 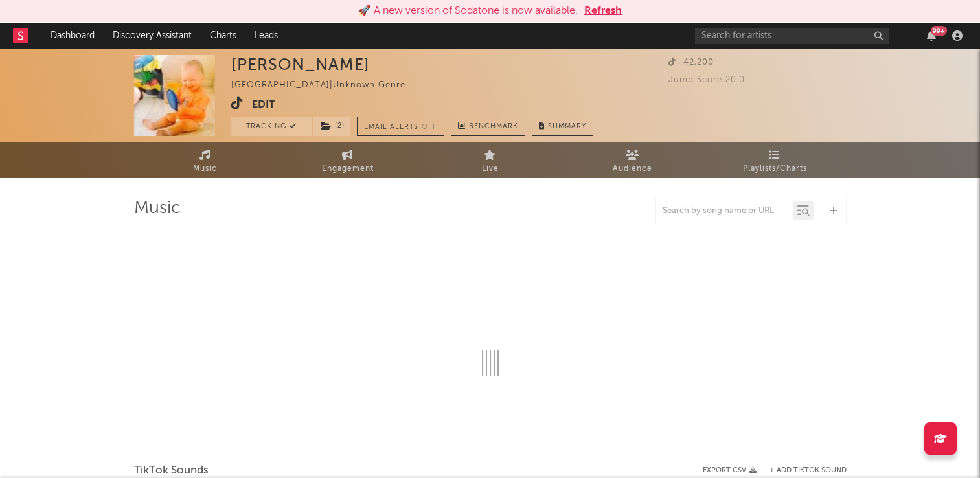 I want to click on span: Jump Score: 20.0, so click(x=706, y=80).